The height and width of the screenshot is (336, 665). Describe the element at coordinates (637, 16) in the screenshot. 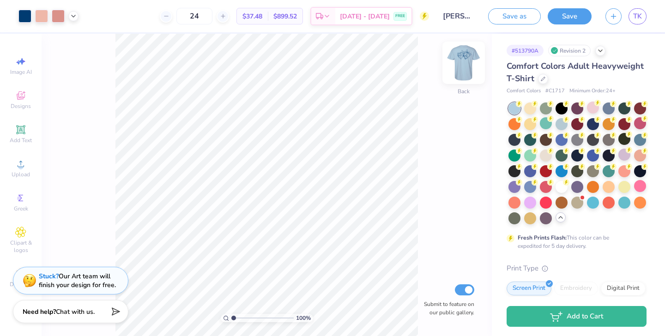

I see `a: TK` at that location.